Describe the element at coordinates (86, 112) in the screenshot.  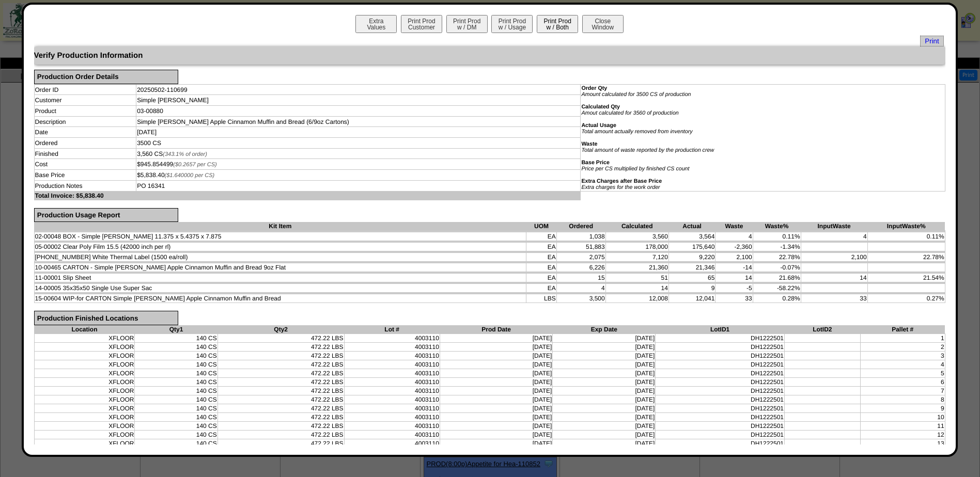
I see `td: Product` at that location.